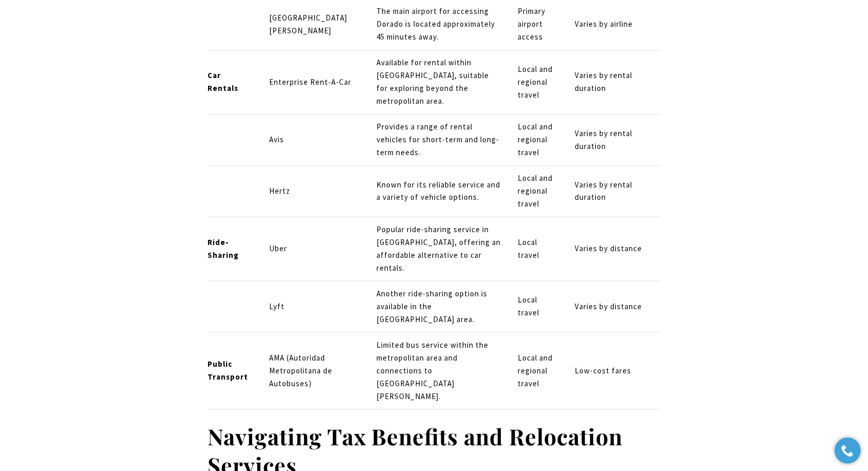 The height and width of the screenshot is (471, 868). I want to click on td: Known for its reliable service and a variety of vehicle options., so click(439, 191).